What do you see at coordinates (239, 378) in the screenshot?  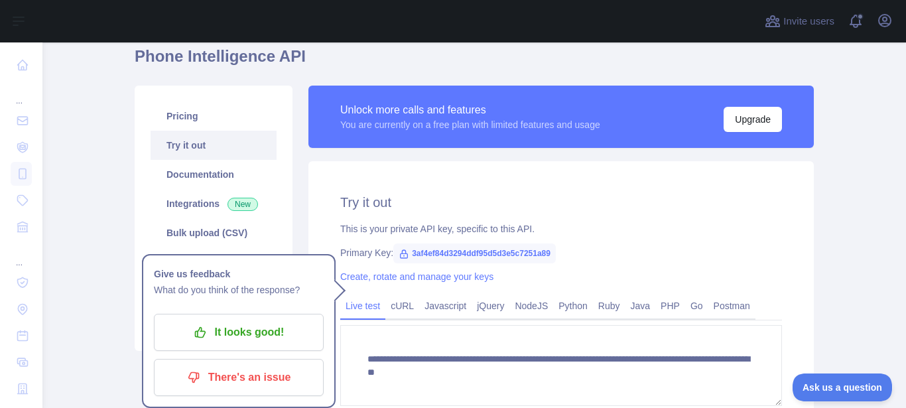 I see `p: There's an issue` at bounding box center [239, 378].